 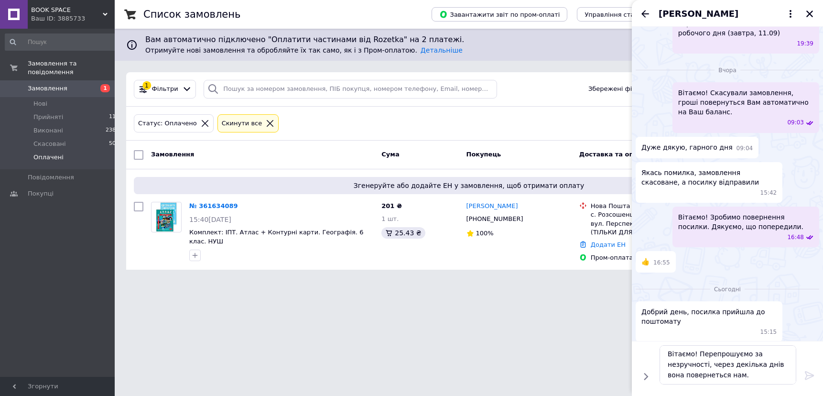 I want to click on span: Фільтри, so click(x=165, y=89).